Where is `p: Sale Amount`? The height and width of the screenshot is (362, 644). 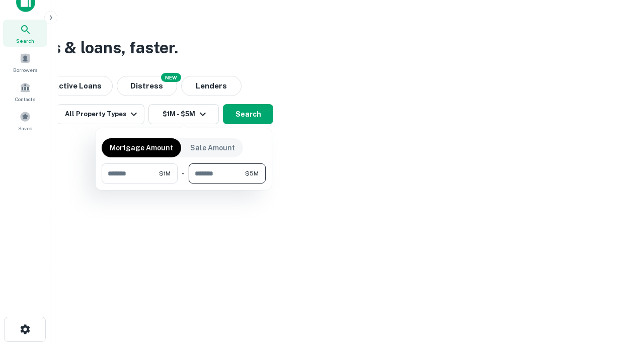
p: Sale Amount is located at coordinates (212, 148).